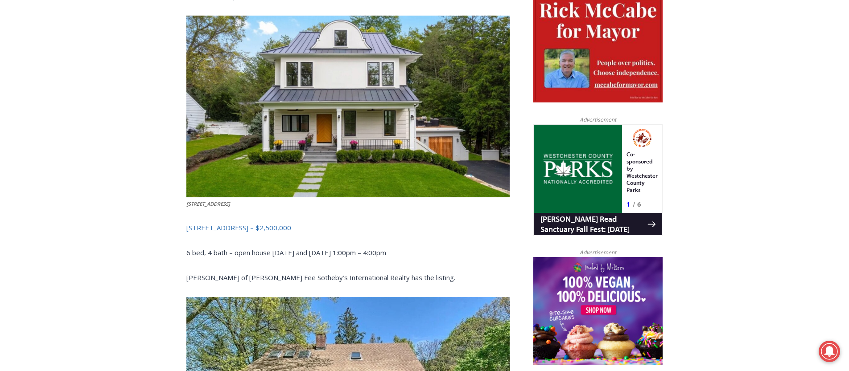 This screenshot has height=371, width=849. What do you see at coordinates (95, 80) in the screenshot?
I see `div: 1` at bounding box center [95, 80].